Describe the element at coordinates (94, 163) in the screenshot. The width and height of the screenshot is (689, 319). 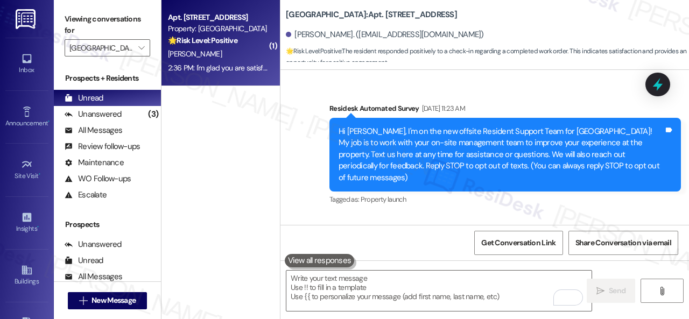
I see `div: Maintenance` at that location.